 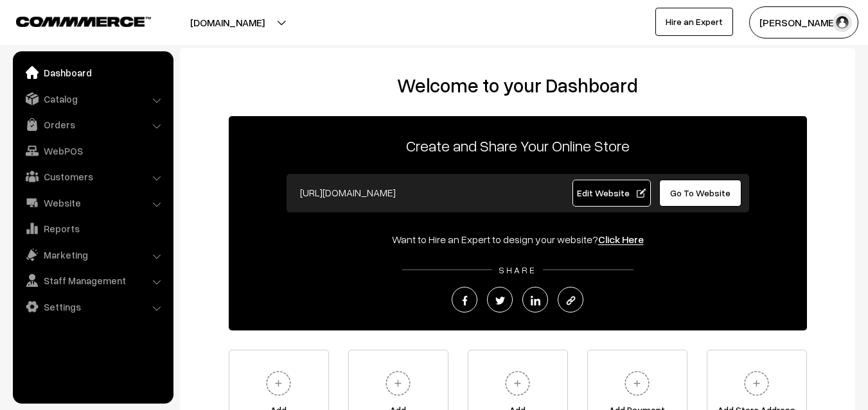 What do you see at coordinates (83, 22) in the screenshot?
I see `img: COMMMERCE` at bounding box center [83, 22].